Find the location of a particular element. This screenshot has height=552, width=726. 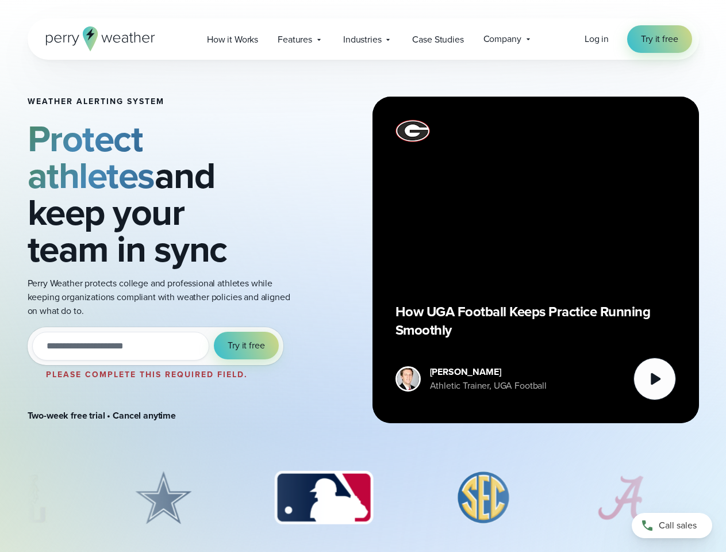

span: Log in is located at coordinates (596, 38).